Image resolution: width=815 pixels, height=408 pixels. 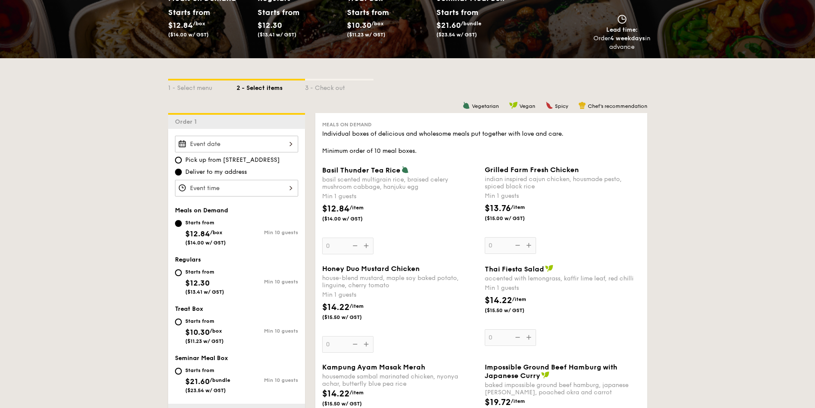 What do you see at coordinates (400, 282) in the screenshot?
I see `div: house-blend mustard, maple soy baked potato, linguine, cherry tomato` at bounding box center [400, 282].